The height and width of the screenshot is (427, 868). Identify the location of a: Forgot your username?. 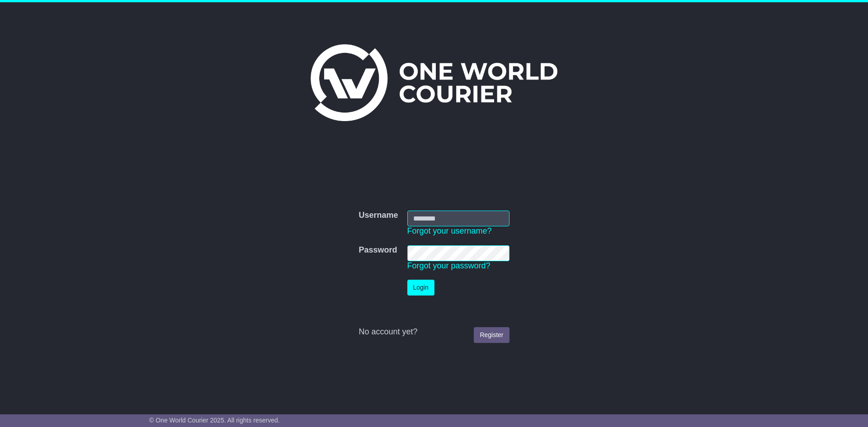
(450, 231).